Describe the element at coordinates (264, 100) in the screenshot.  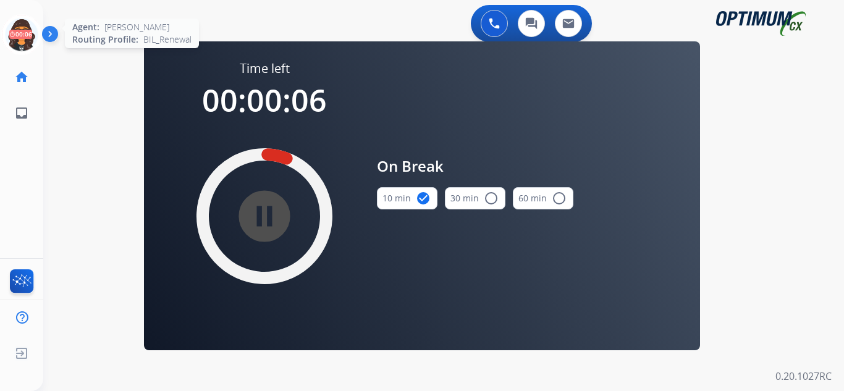
I see `span: 00:00:06` at that location.